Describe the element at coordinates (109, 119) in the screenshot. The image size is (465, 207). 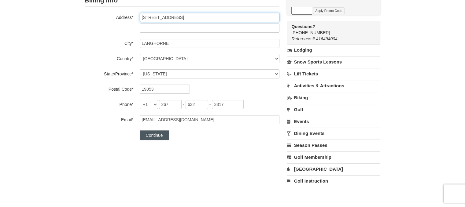
I see `label: Email*` at that location.